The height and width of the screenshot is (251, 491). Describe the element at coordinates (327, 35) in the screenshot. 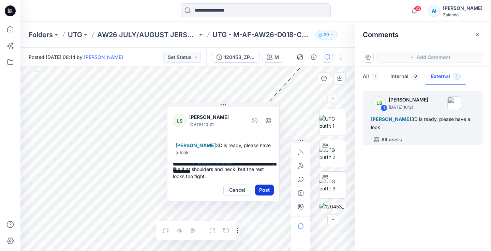

I see `button: 29` at that location.